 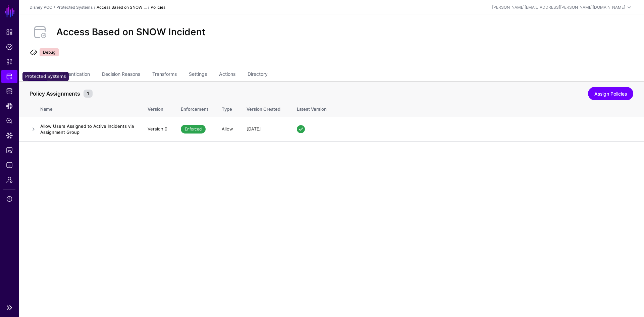 What do you see at coordinates (10, 91) in the screenshot?
I see `a: Identity Data Fabric` at bounding box center [10, 91].